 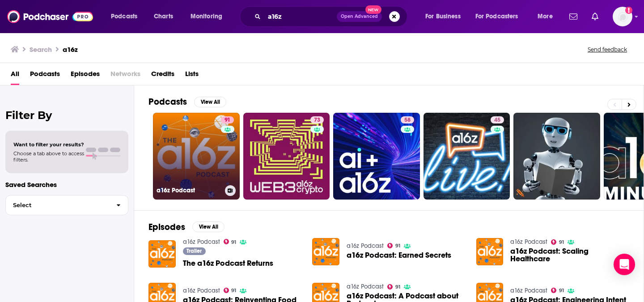 What do you see at coordinates (41, 49) in the screenshot?
I see `h3: Search` at bounding box center [41, 49].